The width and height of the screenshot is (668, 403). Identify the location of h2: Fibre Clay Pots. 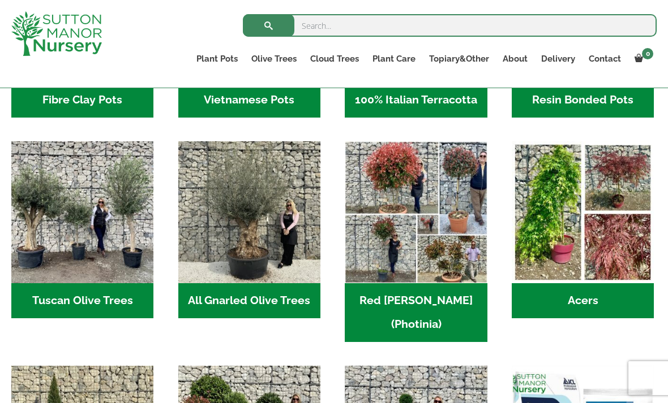
(82, 101).